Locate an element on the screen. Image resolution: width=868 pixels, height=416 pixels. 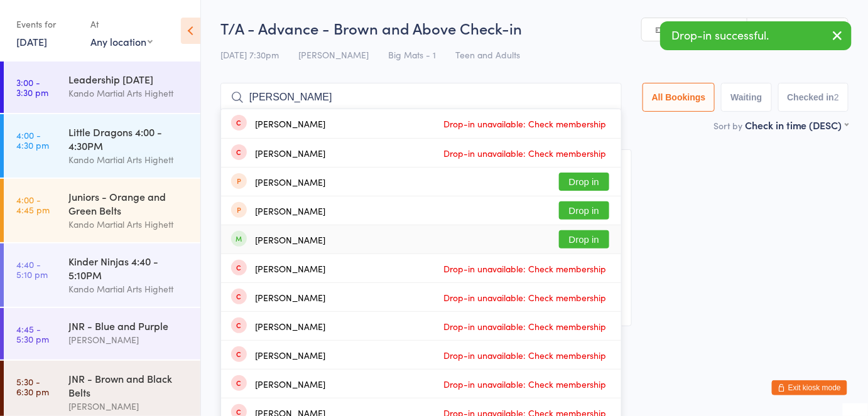
button: Checked in2 is located at coordinates (813, 97).